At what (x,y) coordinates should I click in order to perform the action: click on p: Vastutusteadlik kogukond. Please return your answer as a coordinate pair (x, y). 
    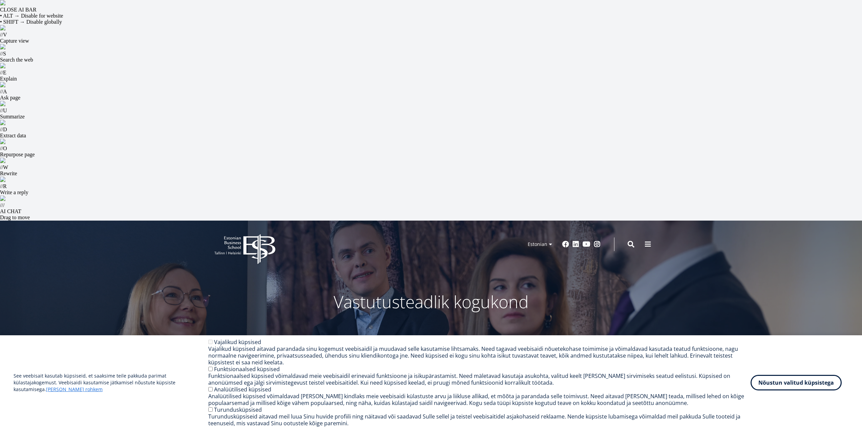
    Looking at the image, I should click on (431, 302).